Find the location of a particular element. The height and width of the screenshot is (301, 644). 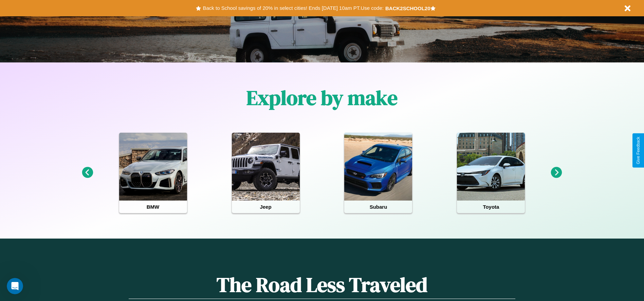

b: BACK2SCHOOL20 is located at coordinates (408, 8).